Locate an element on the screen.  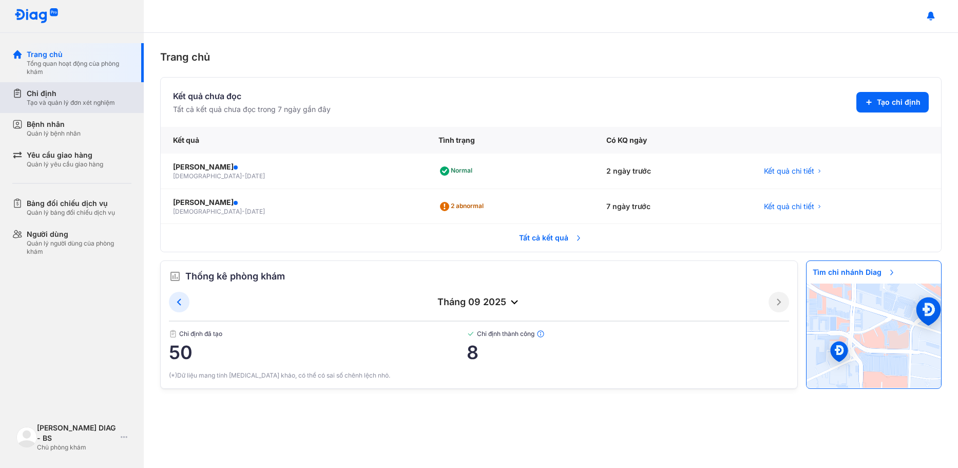
img: info.7e716105.svg is located at coordinates (540, 334).